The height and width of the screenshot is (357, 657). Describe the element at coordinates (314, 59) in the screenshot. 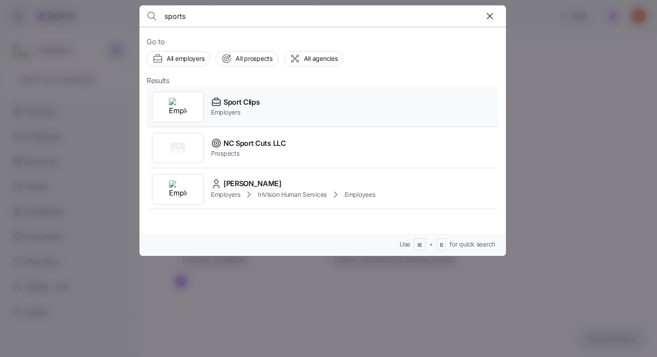

I see `button: All agencies` at that location.